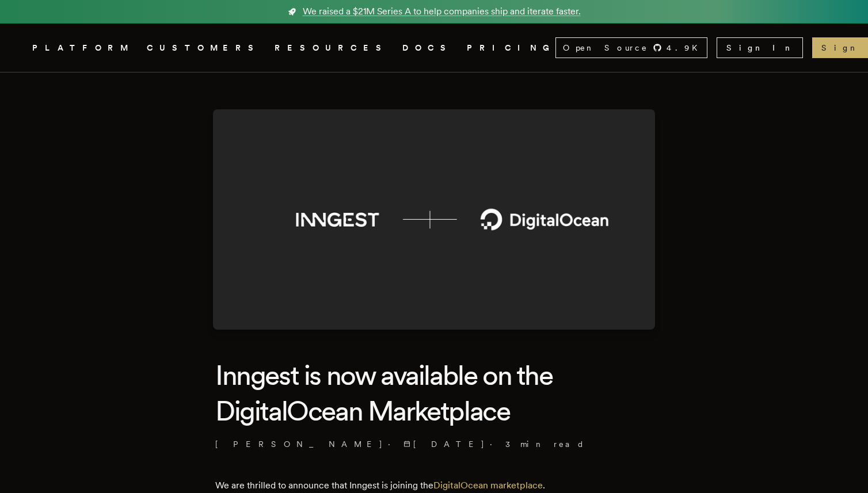 Image resolution: width=868 pixels, height=493 pixels. I want to click on span: RESOURCES, so click(332, 48).